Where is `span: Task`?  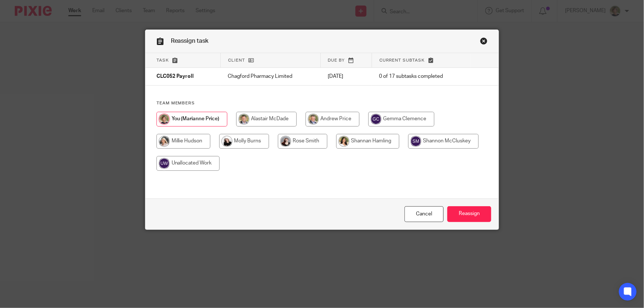
span: Task is located at coordinates (163, 60).